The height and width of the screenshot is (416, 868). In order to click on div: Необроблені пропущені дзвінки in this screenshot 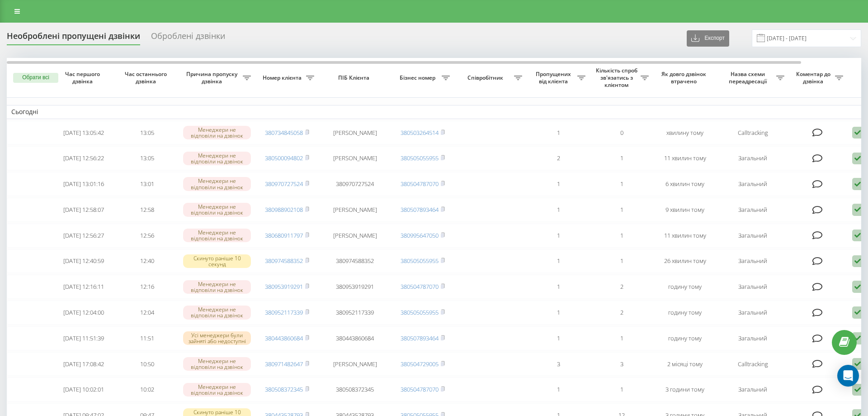, I will do `click(74, 38)`.